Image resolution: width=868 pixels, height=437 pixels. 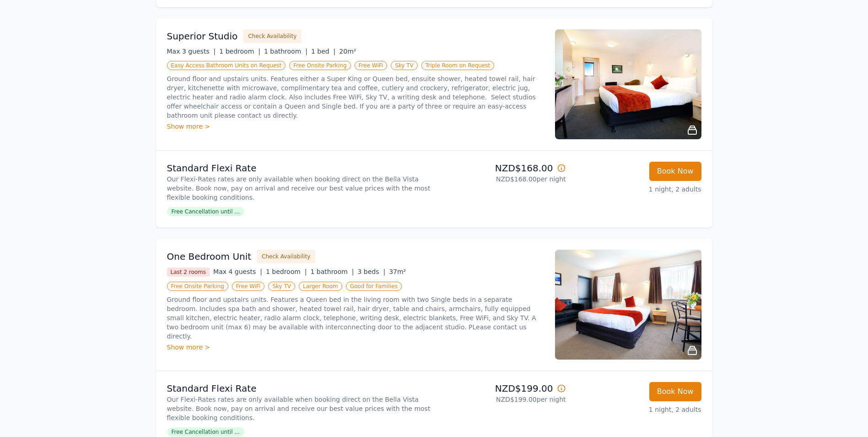 I want to click on span: Max 4 guests |, so click(x=237, y=272).